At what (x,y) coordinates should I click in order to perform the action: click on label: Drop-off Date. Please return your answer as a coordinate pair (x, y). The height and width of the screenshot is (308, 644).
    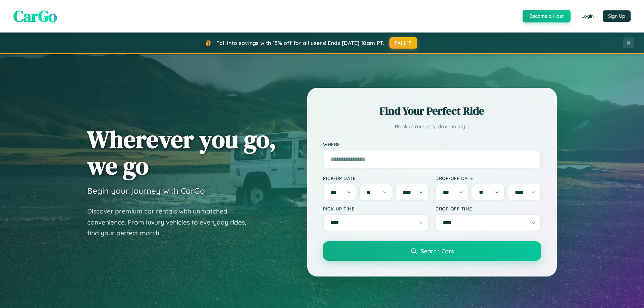
    Looking at the image, I should click on (488, 178).